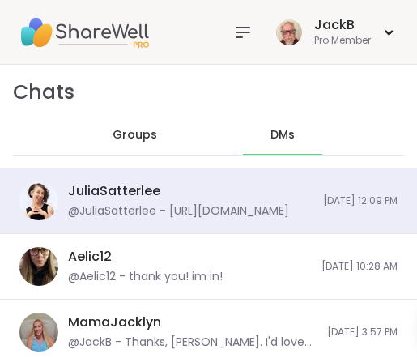 The width and height of the screenshot is (417, 358). What do you see at coordinates (90, 257) in the screenshot?
I see `div: Aelic12` at bounding box center [90, 257].